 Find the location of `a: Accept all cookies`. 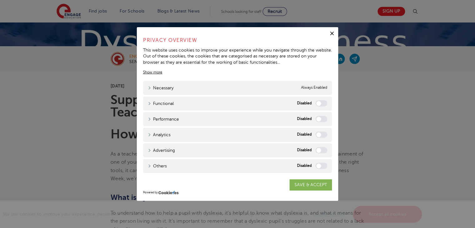

a: Accept all cookies is located at coordinates (388, 214).